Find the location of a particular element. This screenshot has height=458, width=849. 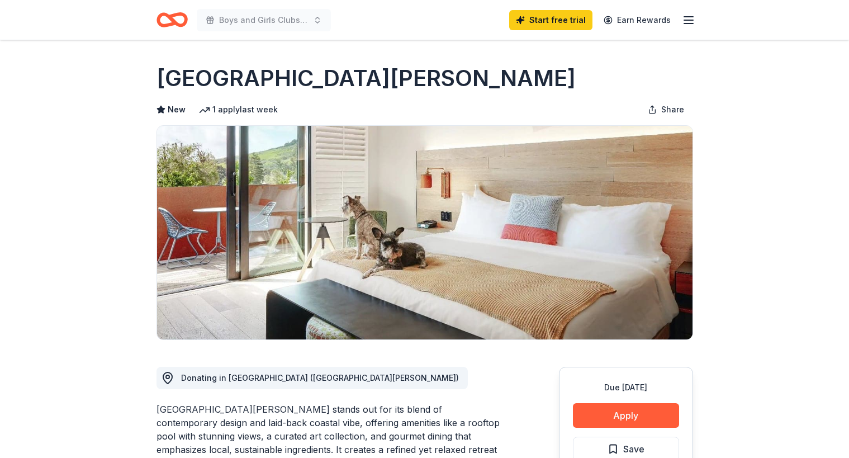

button: Apply is located at coordinates (626, 415).